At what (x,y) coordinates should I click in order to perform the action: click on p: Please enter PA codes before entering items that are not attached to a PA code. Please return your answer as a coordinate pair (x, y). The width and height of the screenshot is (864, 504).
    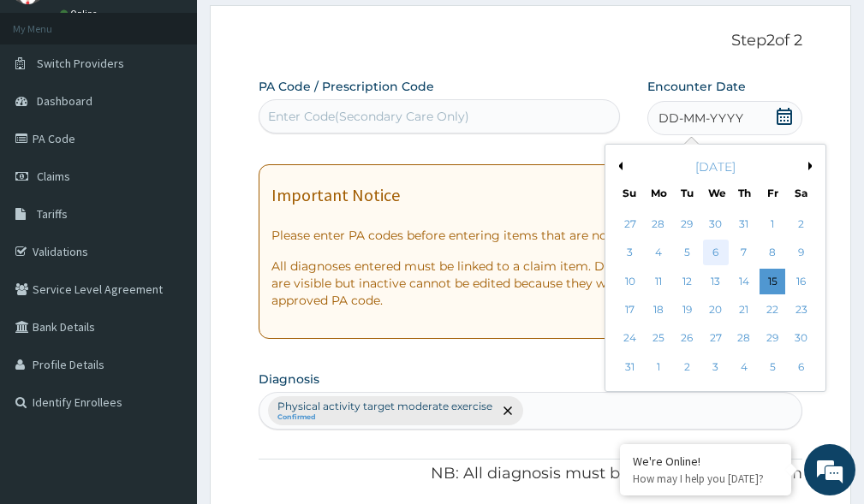
    Looking at the image, I should click on (530, 235).